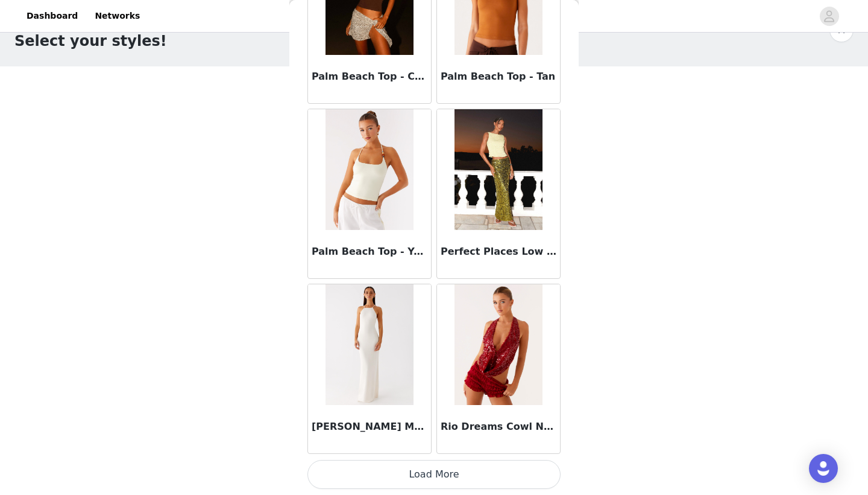  What do you see at coordinates (52, 16) in the screenshot?
I see `a: Dashboard` at bounding box center [52, 16].